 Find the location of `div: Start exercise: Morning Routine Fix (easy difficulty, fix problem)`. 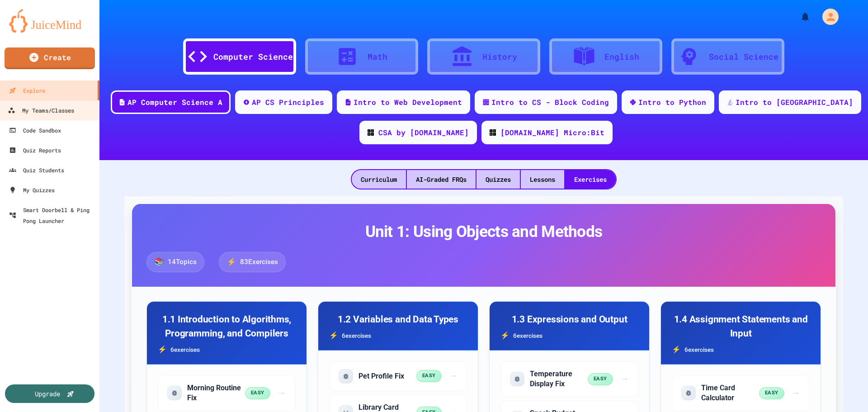

div: Start exercise: Morning Routine Fix (easy difficulty, fix problem) is located at coordinates (227, 393).